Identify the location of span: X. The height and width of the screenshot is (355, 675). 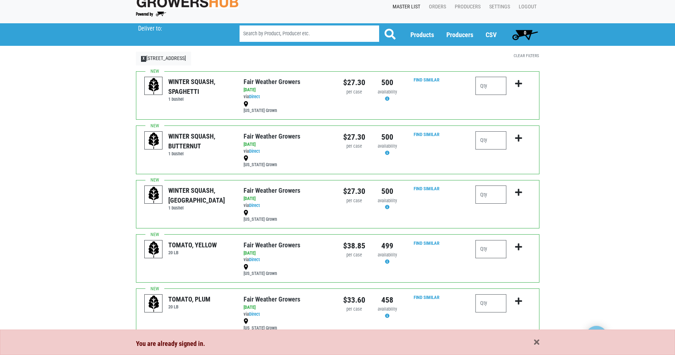
(144, 59).